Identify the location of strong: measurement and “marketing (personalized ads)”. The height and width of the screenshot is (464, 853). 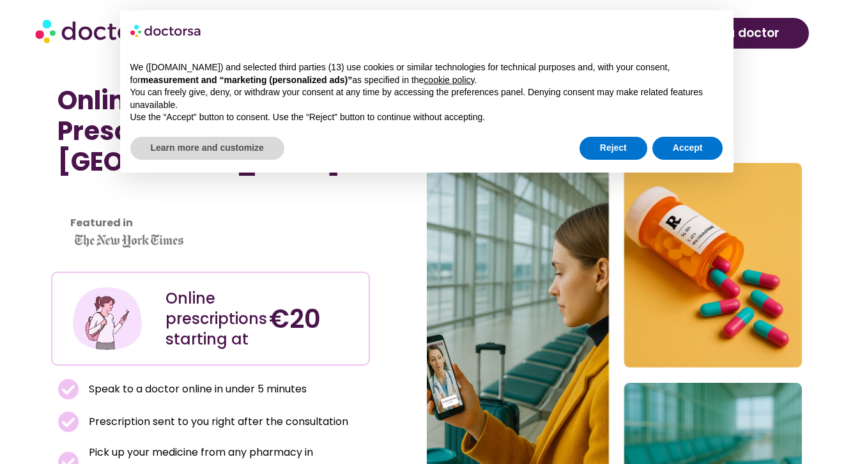
(246, 80).